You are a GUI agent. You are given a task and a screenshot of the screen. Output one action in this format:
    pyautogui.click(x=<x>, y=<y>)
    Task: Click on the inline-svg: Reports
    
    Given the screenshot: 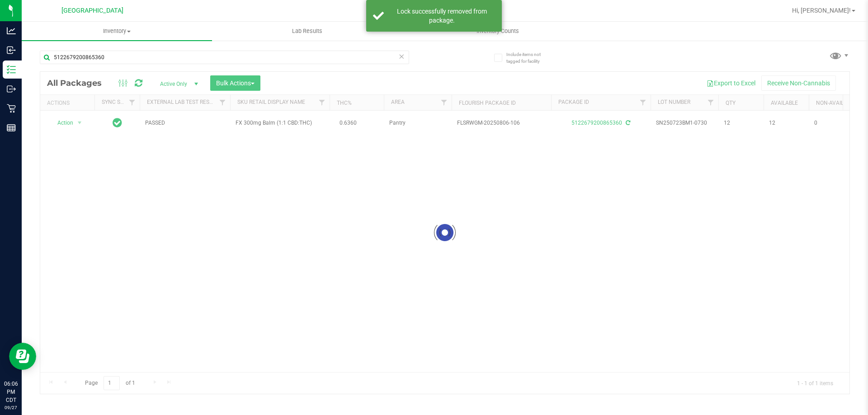 What is the action you would take?
    pyautogui.click(x=11, y=128)
    